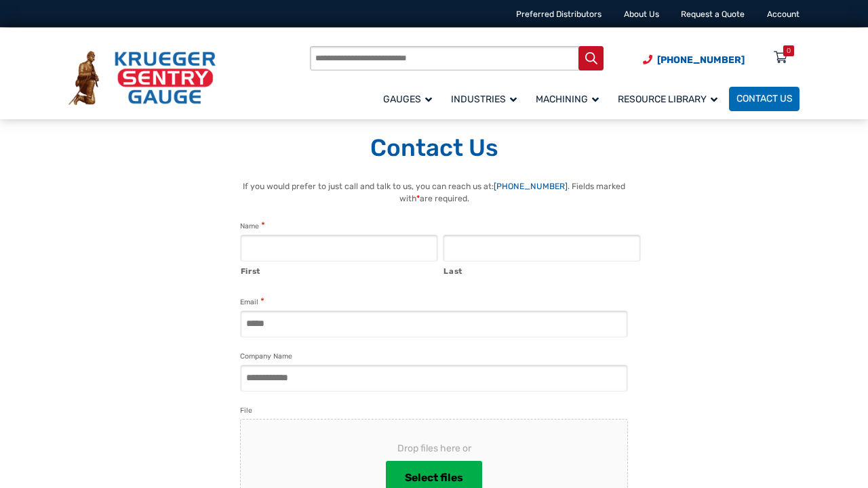  I want to click on a: Resource Library, so click(669, 98).